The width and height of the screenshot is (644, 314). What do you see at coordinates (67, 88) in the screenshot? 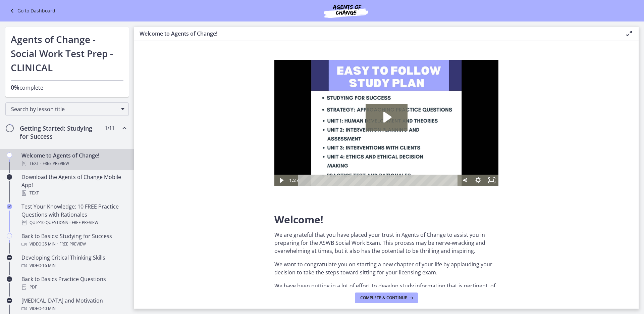
I see `p: complete` at bounding box center [67, 88].